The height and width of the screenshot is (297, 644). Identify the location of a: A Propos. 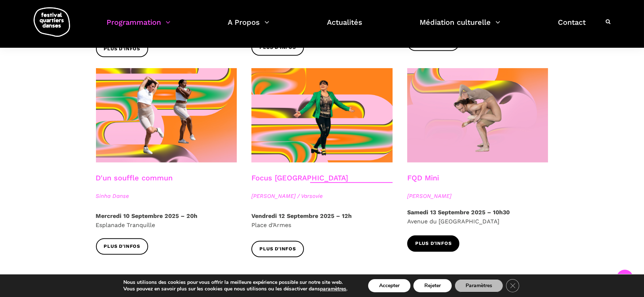
(249, 26).